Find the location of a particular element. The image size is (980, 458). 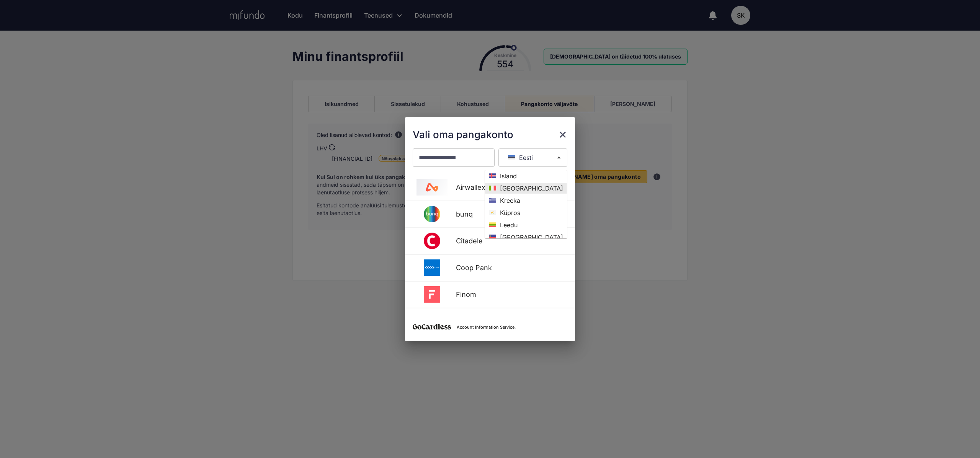

button: close is located at coordinates (563, 135).